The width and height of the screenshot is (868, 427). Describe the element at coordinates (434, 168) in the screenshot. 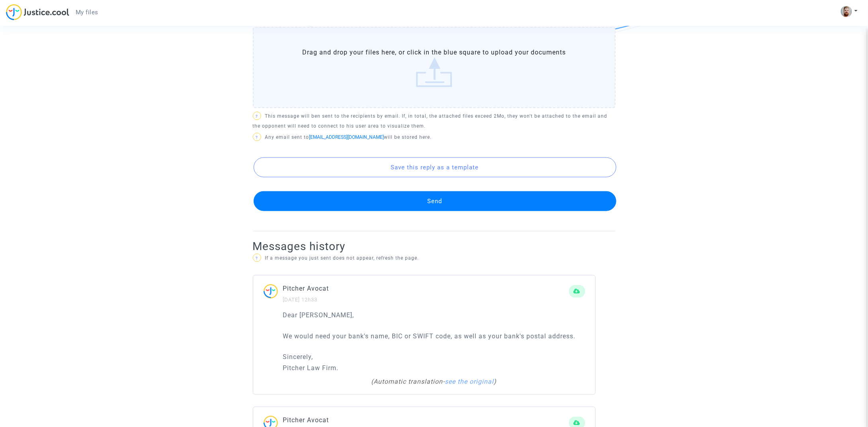

I see `button: Save this reply as a template` at that location.